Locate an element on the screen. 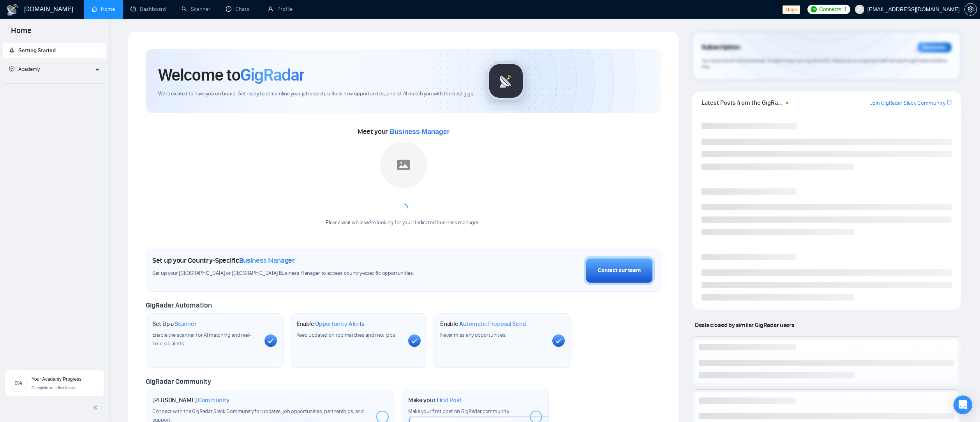 This screenshot has width=980, height=422. span: GigRadar Automation is located at coordinates (178, 305).